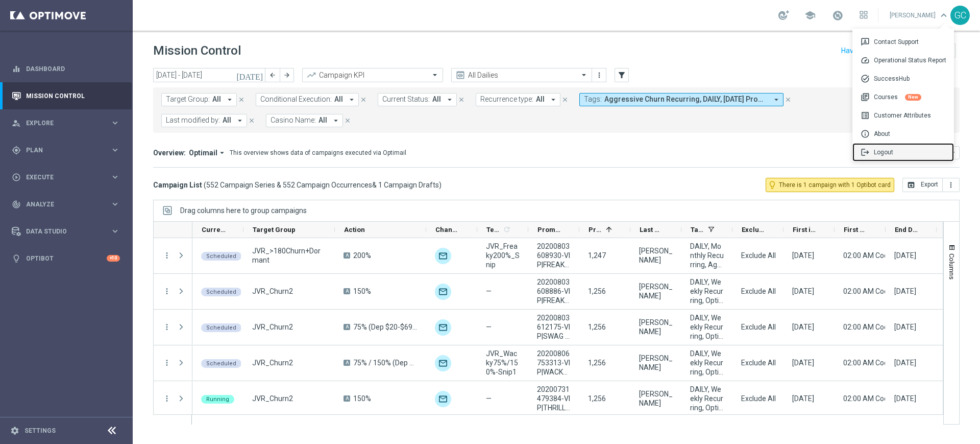 The width and height of the screenshot is (980, 444). Describe the element at coordinates (66, 232) in the screenshot. I see `button: Data Studio keyboard_arrow_right` at that location.